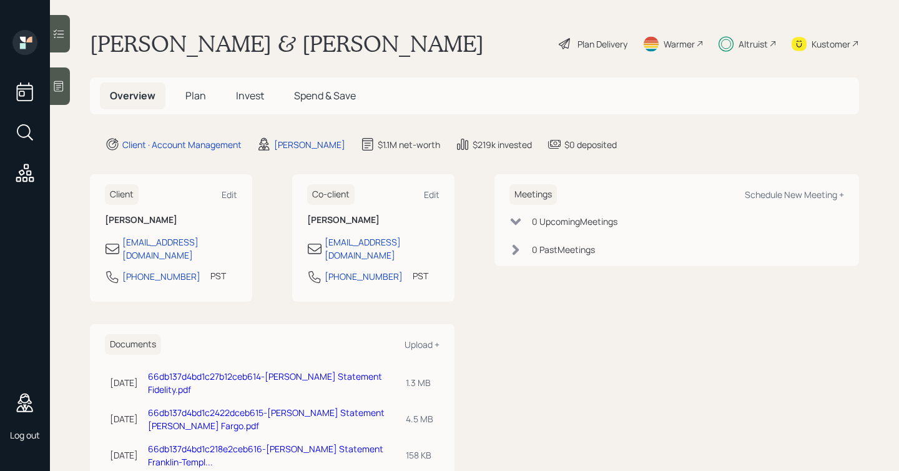 The width and height of the screenshot is (899, 471). Describe the element at coordinates (563, 249) in the screenshot. I see `div: 0 Past Meeting s` at that location.